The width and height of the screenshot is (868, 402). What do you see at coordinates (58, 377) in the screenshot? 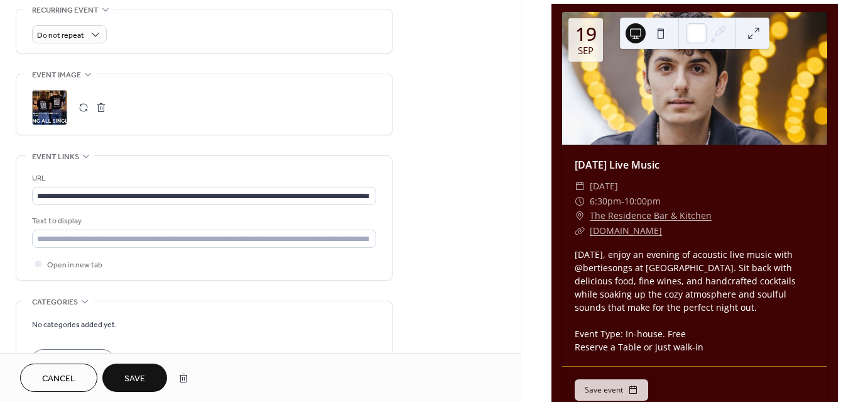
I see `a: Cancel` at bounding box center [58, 377].